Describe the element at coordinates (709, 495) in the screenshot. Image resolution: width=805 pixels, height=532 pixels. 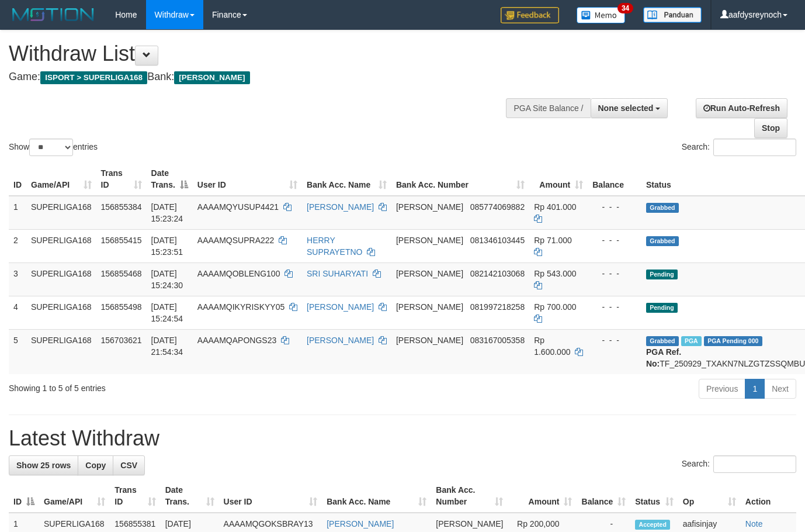
I see `th: Op: activate to sort column ascending` at that location.